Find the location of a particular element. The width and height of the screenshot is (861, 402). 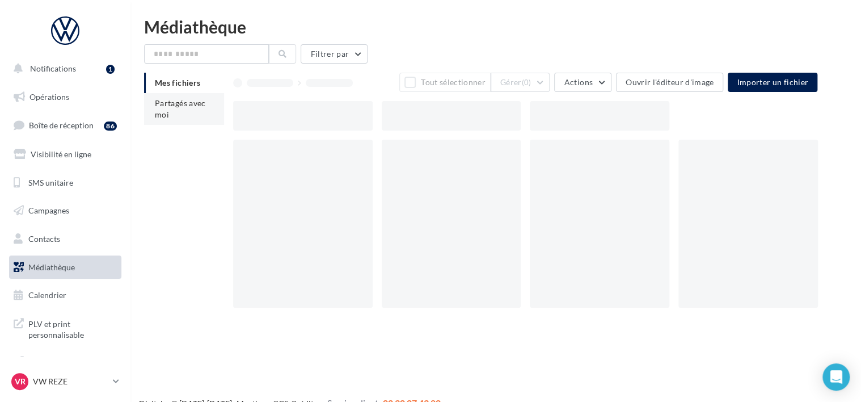

span: VR is located at coordinates (20, 381).